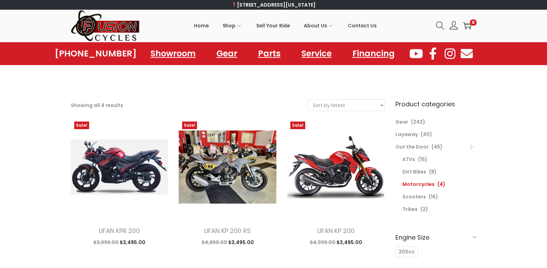 Image resolution: width=547 pixels, height=268 pixels. What do you see at coordinates (418, 185) in the screenshot?
I see `a: Motorcycles` at bounding box center [418, 185].